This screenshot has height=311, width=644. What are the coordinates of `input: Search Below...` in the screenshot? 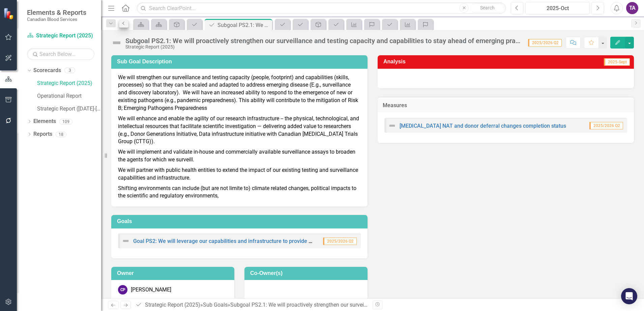 It's located at (61, 54).